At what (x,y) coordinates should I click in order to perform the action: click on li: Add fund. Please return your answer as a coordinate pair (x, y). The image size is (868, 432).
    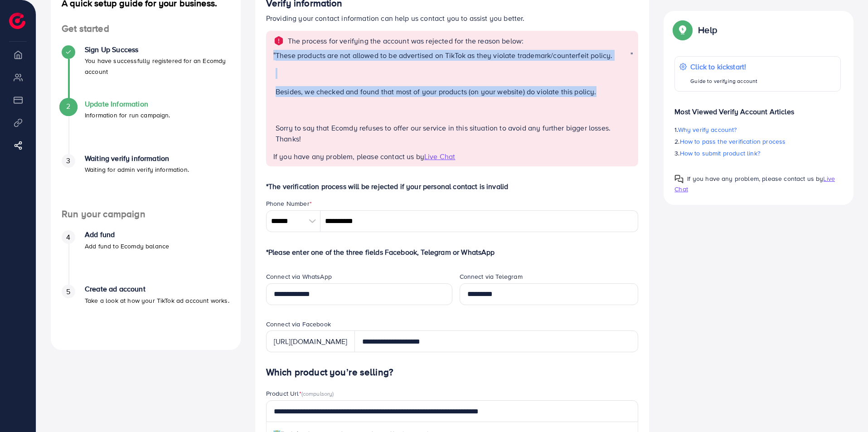
    Looking at the image, I should click on (145, 258).